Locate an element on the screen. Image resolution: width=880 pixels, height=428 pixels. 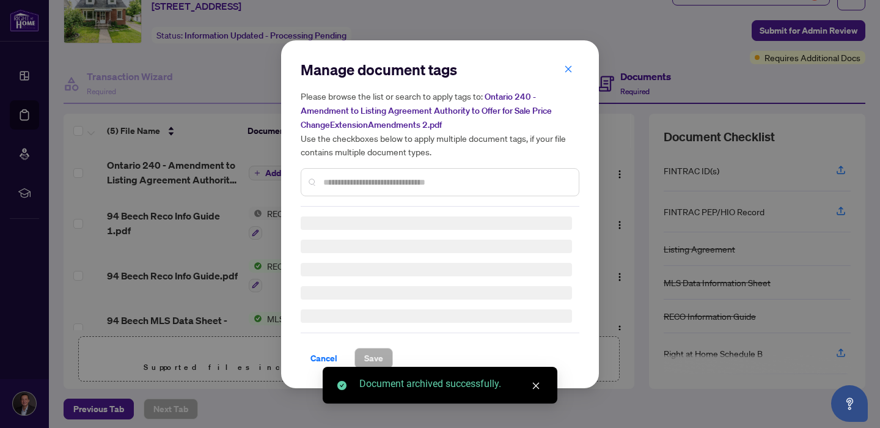
h5: Please browse the list or search to apply tags to: Use the checkboxes below to apply multiple doc... is located at coordinates (440, 123).